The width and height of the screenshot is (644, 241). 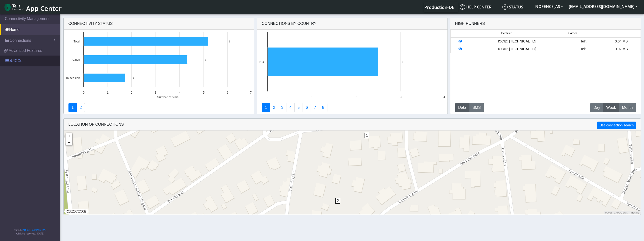 I want to click on div: 1, so click(x=367, y=140).